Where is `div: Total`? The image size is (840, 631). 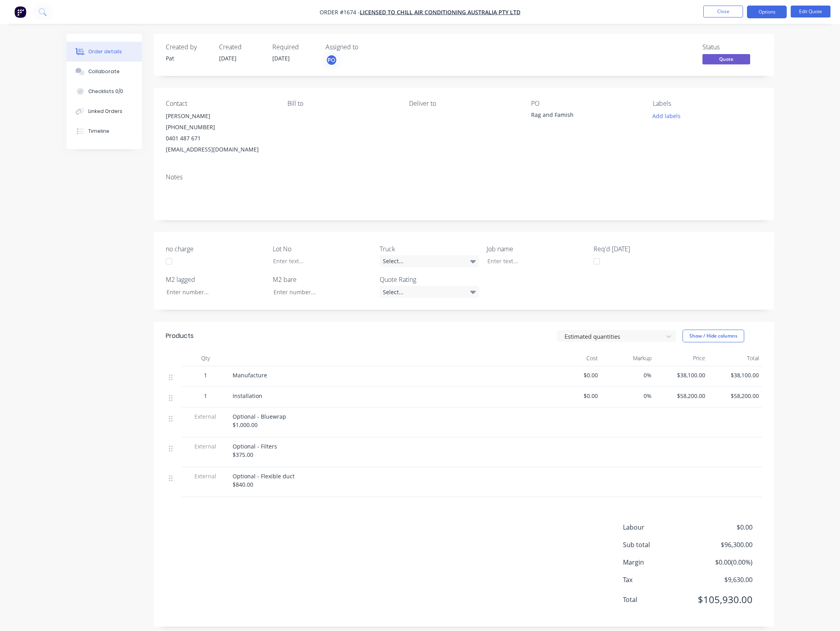 div: Total is located at coordinates (735, 359).